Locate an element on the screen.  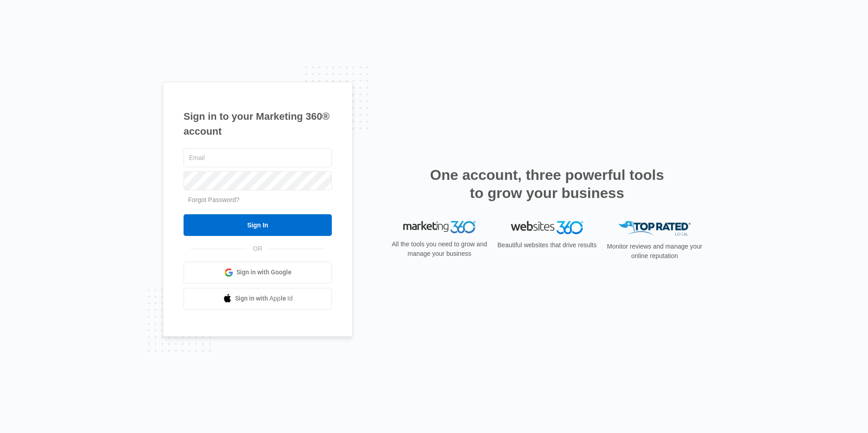
a: Sign in with Google is located at coordinates (258, 273).